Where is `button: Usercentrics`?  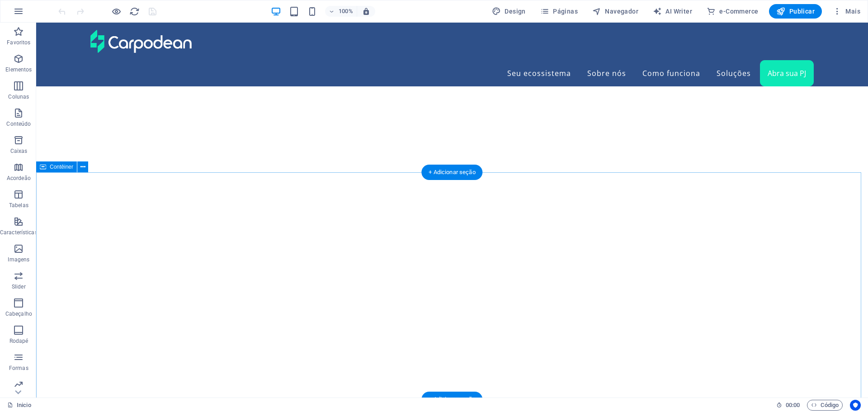 button: Usercentrics is located at coordinates (856, 405).